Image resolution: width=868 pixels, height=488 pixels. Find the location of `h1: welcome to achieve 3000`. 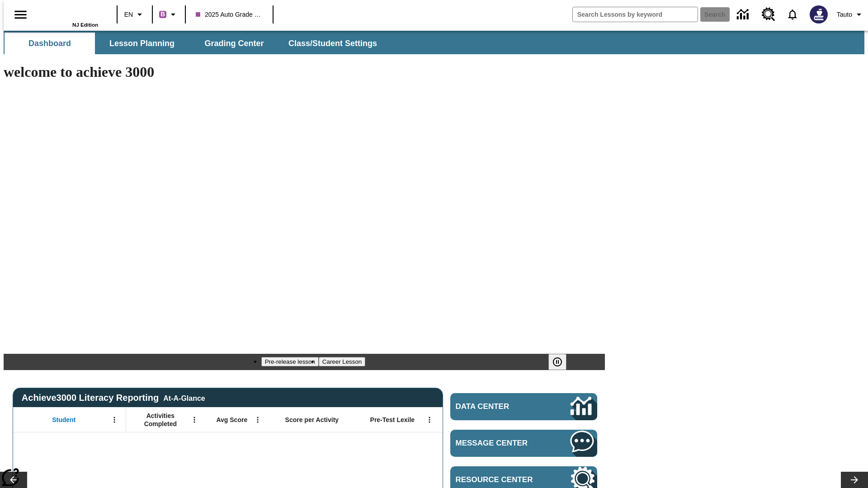

h1: welcome to achieve 3000 is located at coordinates (305, 72).